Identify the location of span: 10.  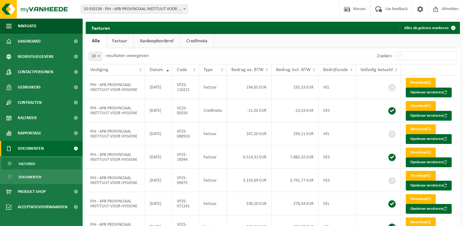
(95, 56).